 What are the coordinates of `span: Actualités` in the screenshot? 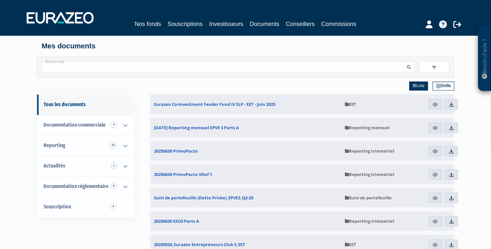 It's located at (54, 166).